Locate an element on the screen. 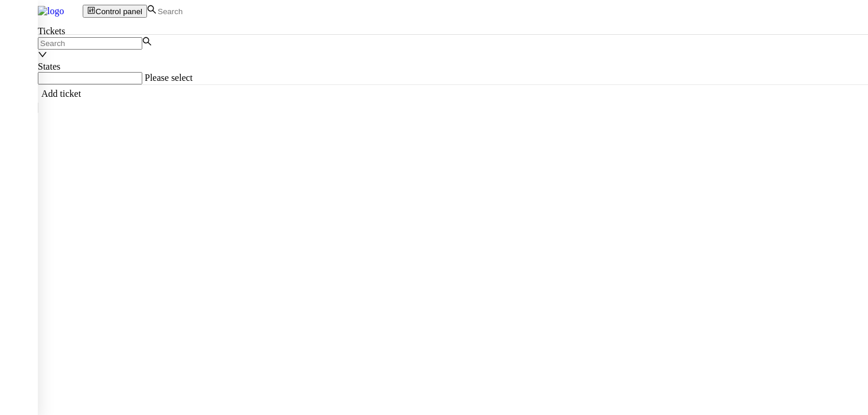 The height and width of the screenshot is (415, 868). div: States is located at coordinates (453, 61).